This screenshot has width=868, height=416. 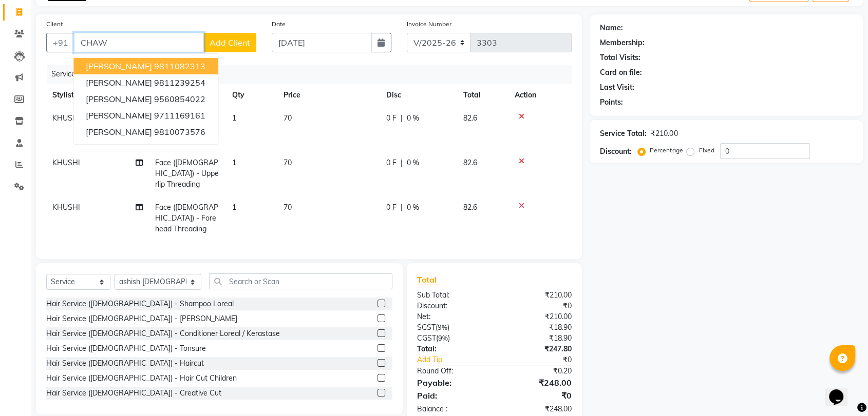 What do you see at coordinates (540, 95) in the screenshot?
I see `th: Action` at bounding box center [540, 95].